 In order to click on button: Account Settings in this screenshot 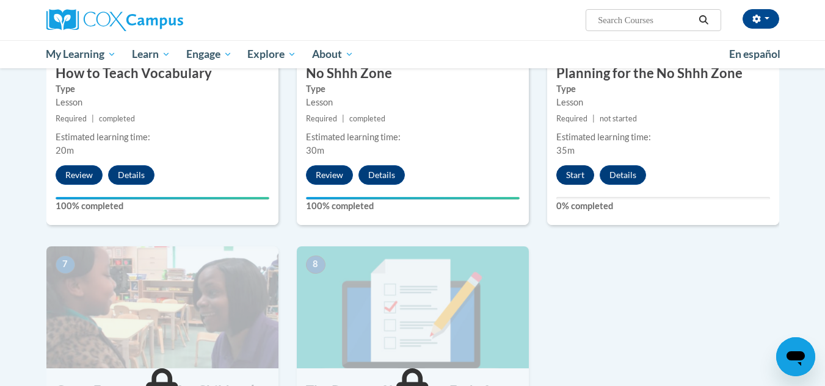, I will do `click(761, 19)`.